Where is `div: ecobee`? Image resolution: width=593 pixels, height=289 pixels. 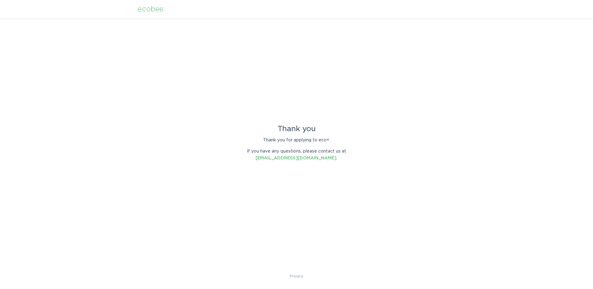
div: ecobee is located at coordinates (150, 9).